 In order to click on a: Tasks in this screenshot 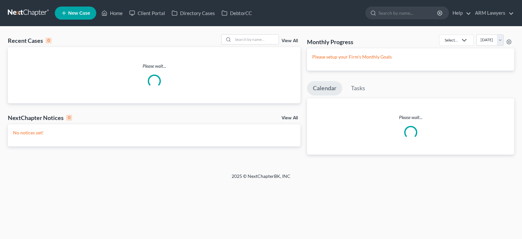, I will do `click(358, 88)`.